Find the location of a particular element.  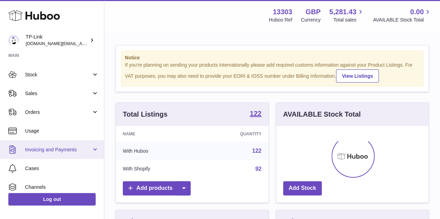

span: 0.00 is located at coordinates (417, 12).